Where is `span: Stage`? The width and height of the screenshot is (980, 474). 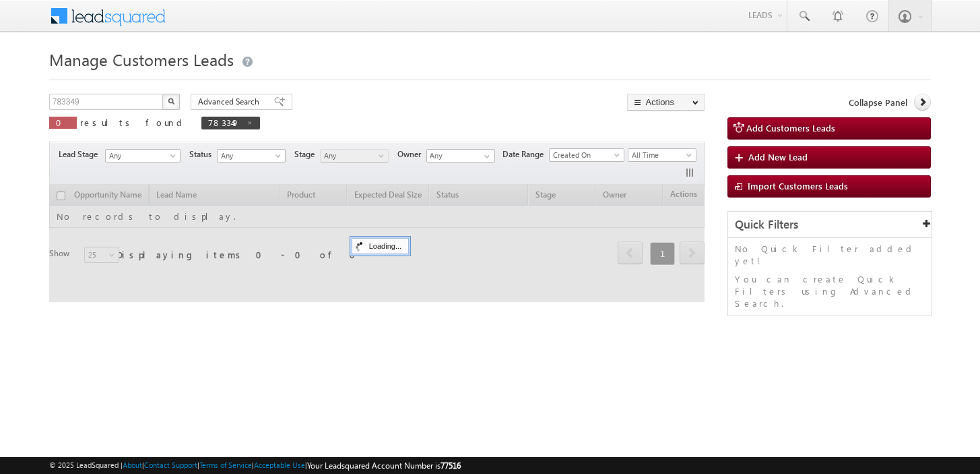
span: Stage is located at coordinates (307, 155).